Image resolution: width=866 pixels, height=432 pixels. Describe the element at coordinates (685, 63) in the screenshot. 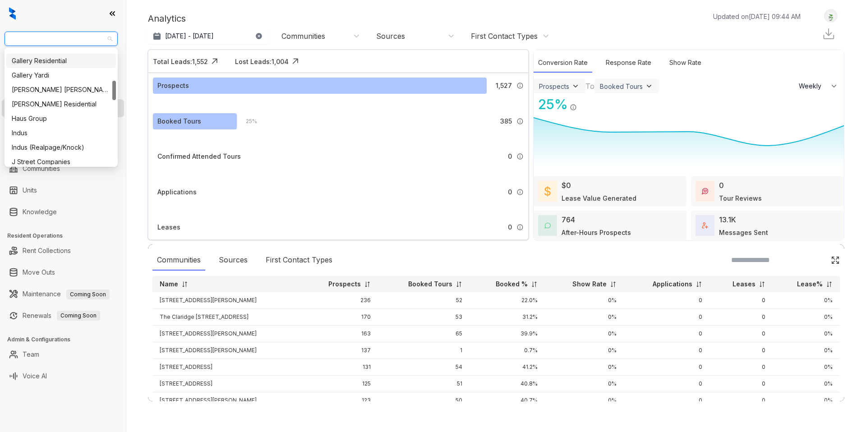

I see `div: Show Rate` at that location.